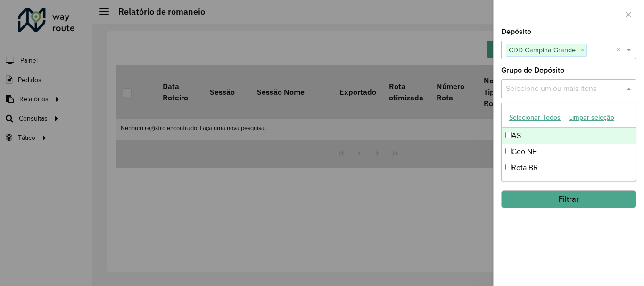  I want to click on button: Selecionar Todos, so click(534, 117).